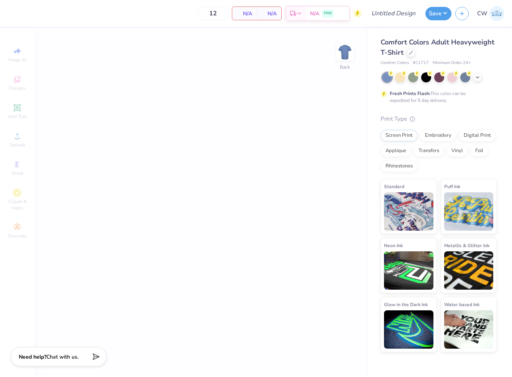  Describe the element at coordinates (452, 63) in the screenshot. I see `span: Minimum Order: 24 +` at that location.